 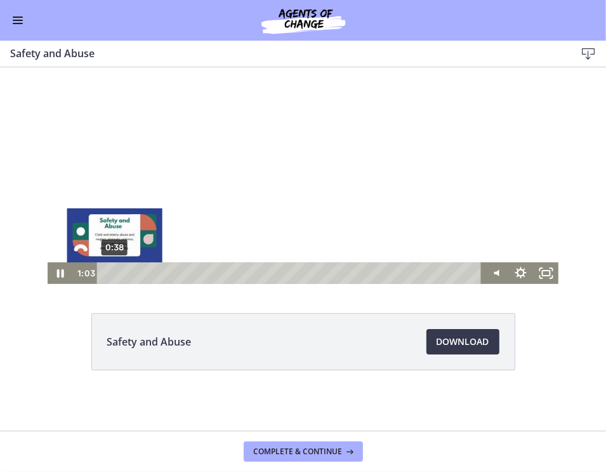 I want to click on span: Complete & continue, so click(x=298, y=451).